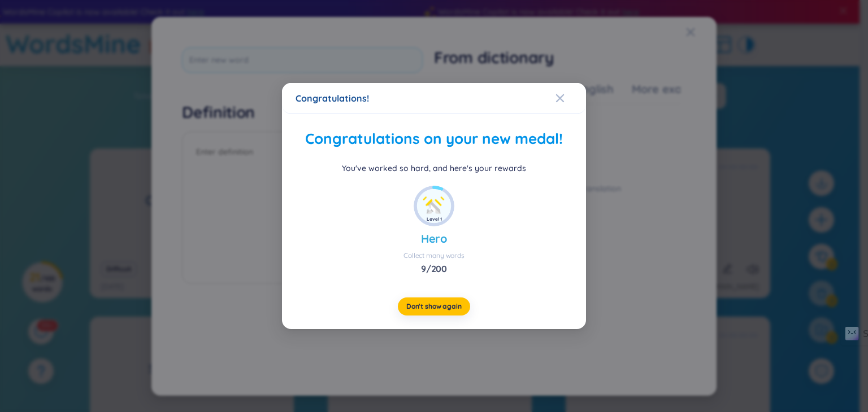 This screenshot has height=412, width=868. I want to click on button: Don't show again, so click(434, 307).